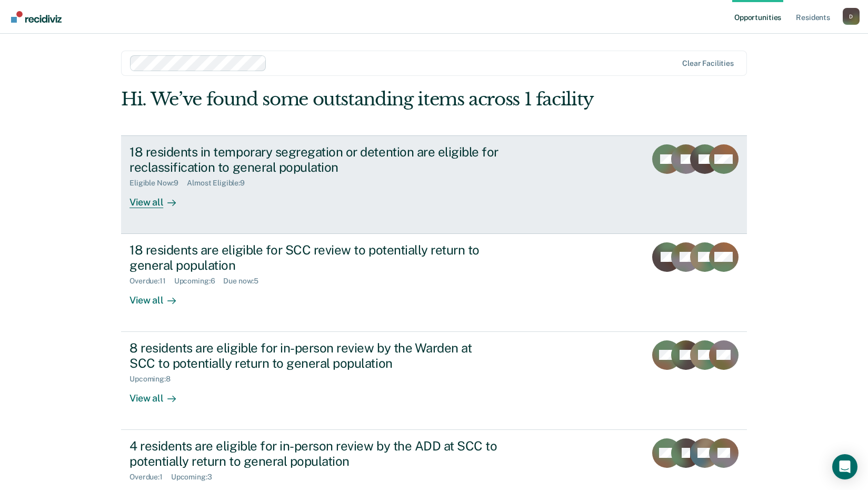 This screenshot has height=490, width=868. I want to click on div: Due now : 5, so click(245, 281).